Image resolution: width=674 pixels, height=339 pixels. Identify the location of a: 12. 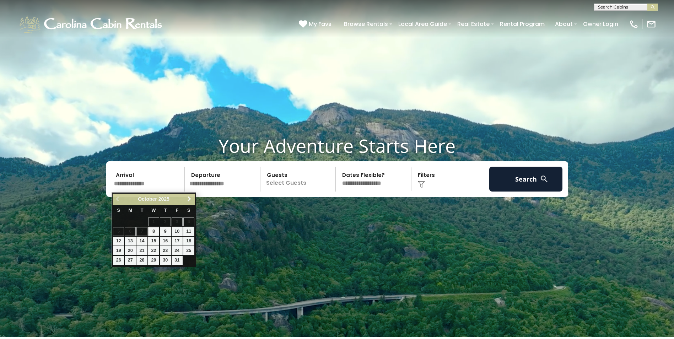
(118, 241).